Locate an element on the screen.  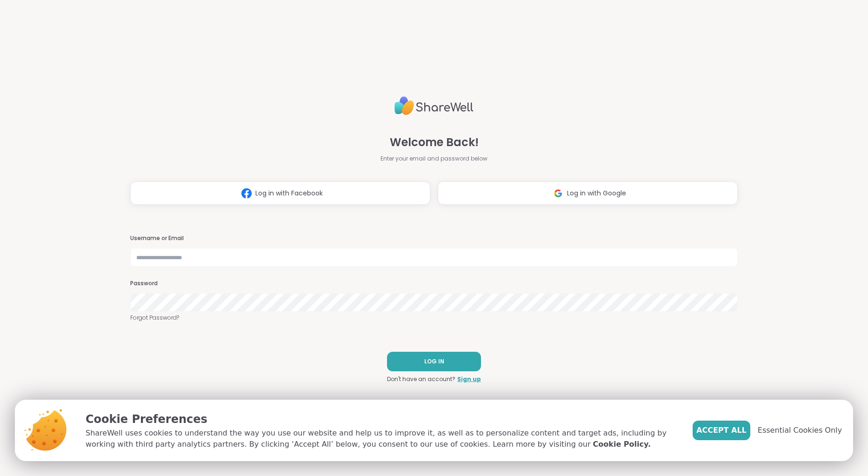
span: Don't have an account? is located at coordinates (421, 379).